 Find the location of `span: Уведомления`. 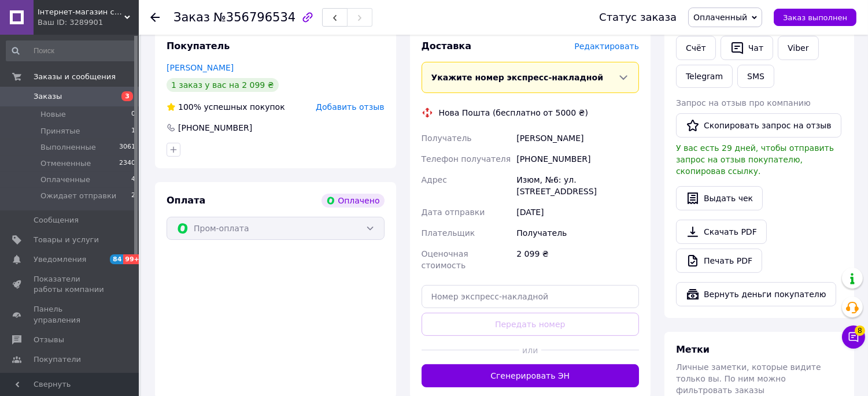

span: Уведомления is located at coordinates (59, 259).